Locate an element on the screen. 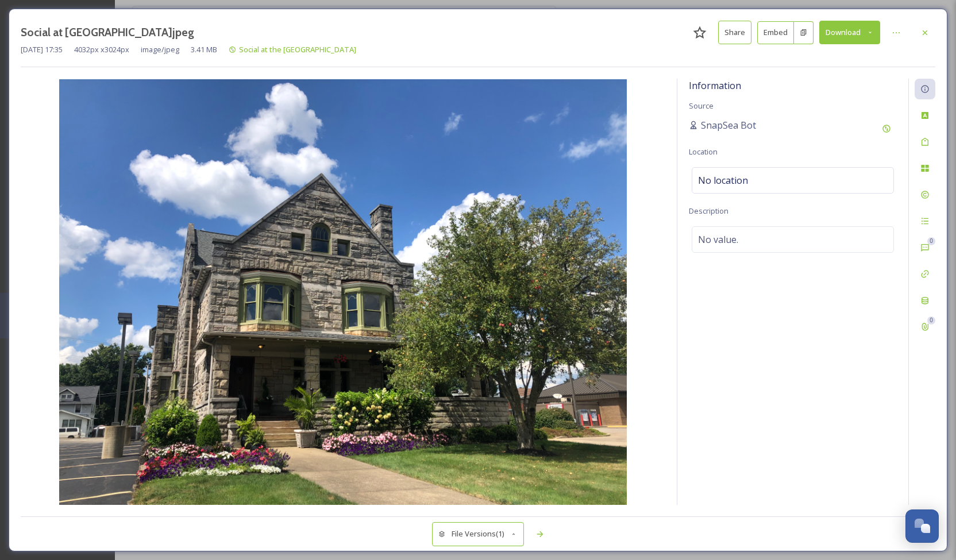 This screenshot has height=560, width=956. span: 4032 px x 3024 px is located at coordinates (102, 49).